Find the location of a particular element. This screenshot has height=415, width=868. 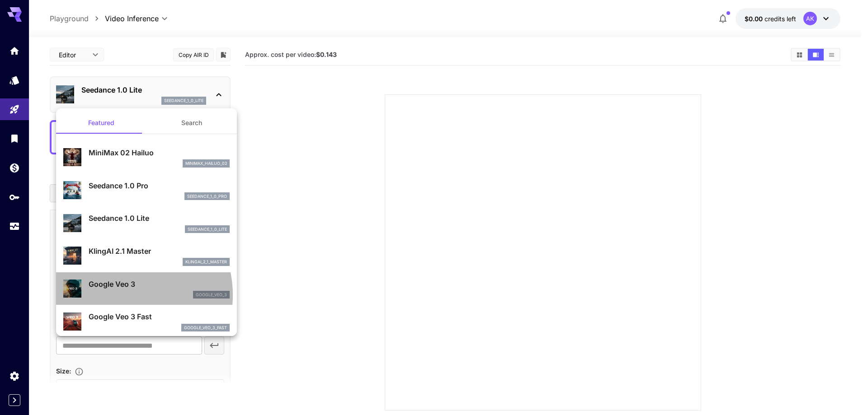

div: KlingAI 2.1 Masterklingai_2_1_master is located at coordinates (146, 255).